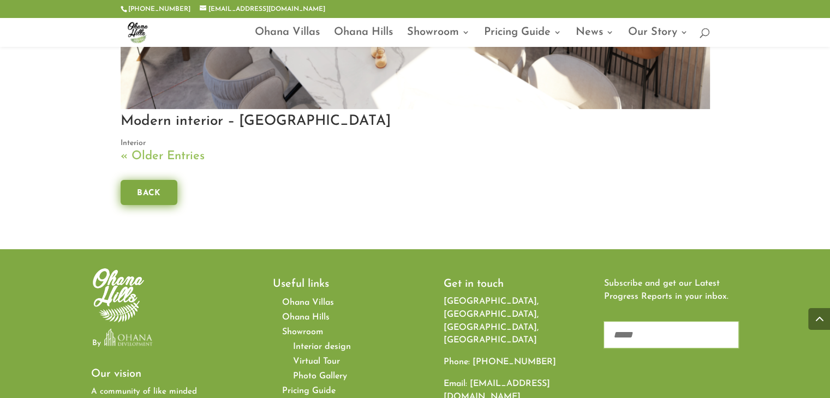  What do you see at coordinates (309, 391) in the screenshot?
I see `span: Pricing Guide` at bounding box center [309, 391].